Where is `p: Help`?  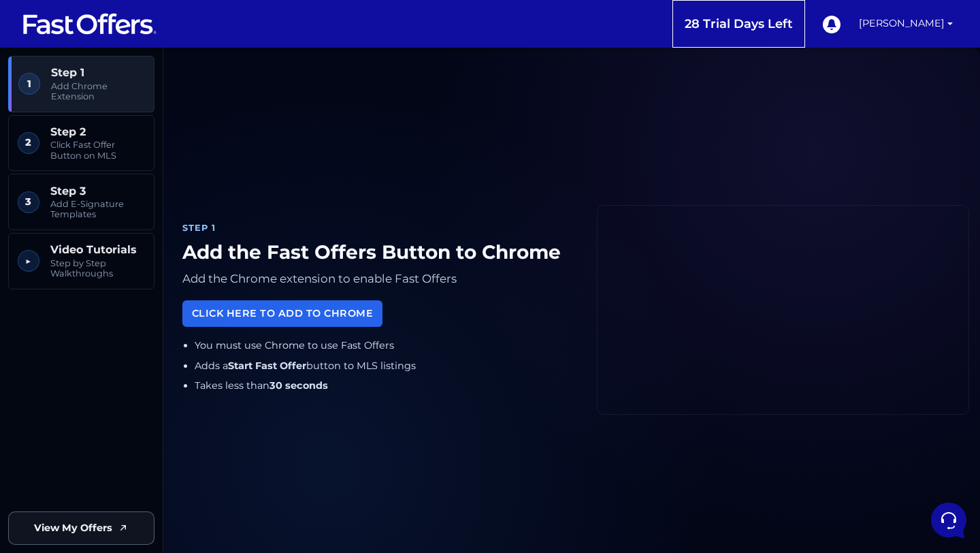
p: Help is located at coordinates (220, 453).